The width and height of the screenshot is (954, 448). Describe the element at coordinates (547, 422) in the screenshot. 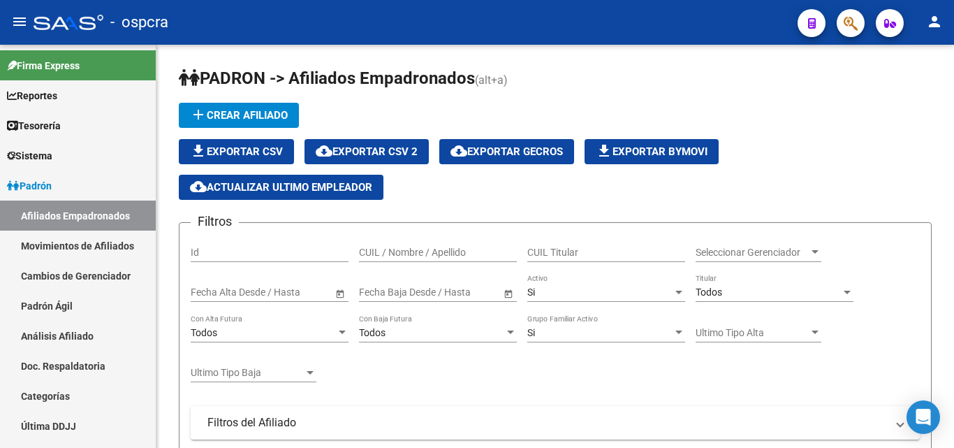

I see `mat-panel-title: Filtros del Afiliado` at that location.